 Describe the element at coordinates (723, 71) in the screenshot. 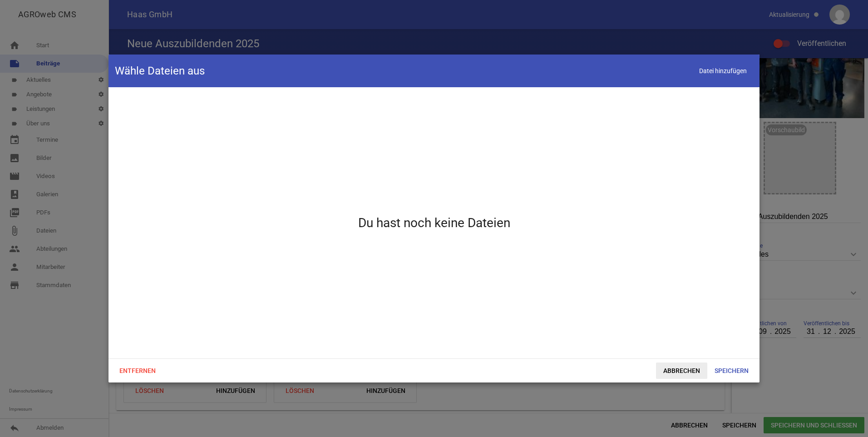

I see `span: Datei hinzufügen` at that location.